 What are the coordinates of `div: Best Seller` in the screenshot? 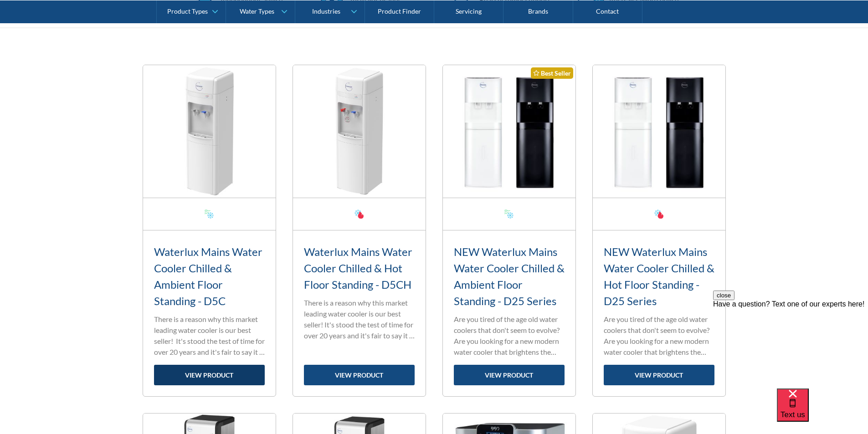 It's located at (551, 72).